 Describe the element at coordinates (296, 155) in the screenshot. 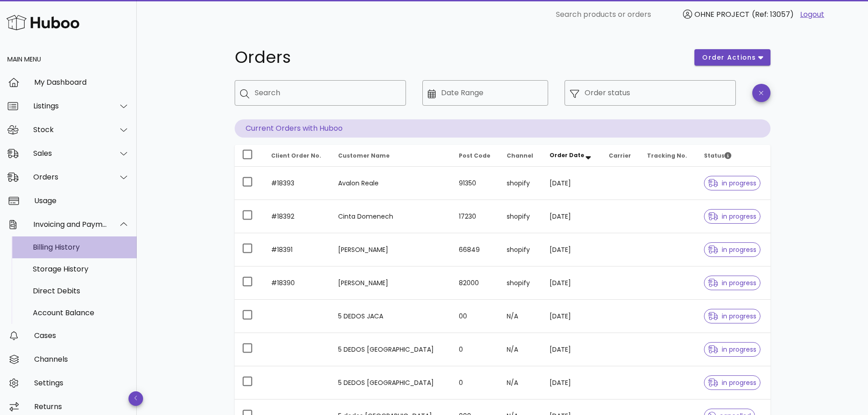

I see `span: Client Order No.` at that location.